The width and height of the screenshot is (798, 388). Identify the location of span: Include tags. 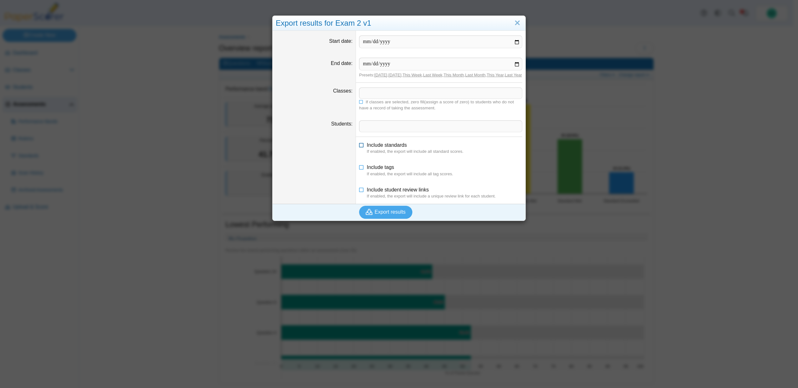
(380, 167).